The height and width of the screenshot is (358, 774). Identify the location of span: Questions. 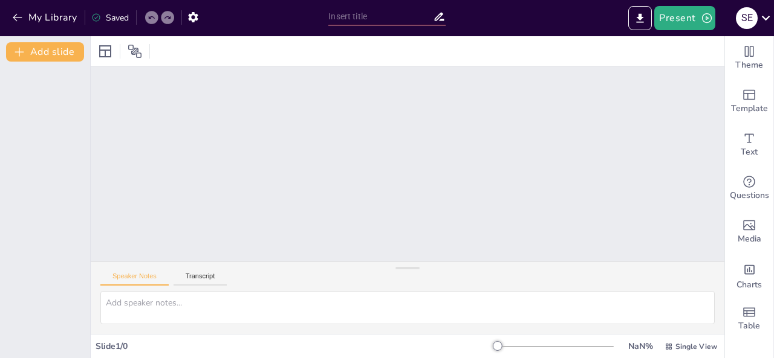
(749, 196).